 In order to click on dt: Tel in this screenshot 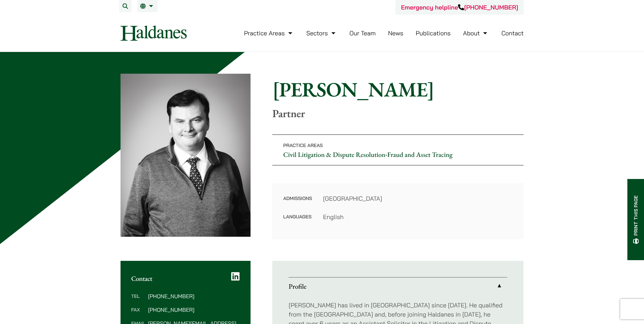, I will do `click(138, 300)`.